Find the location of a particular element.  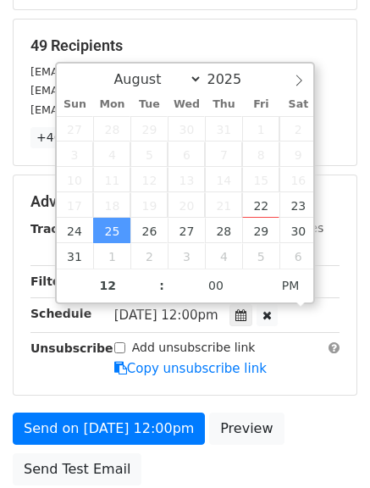

span: July 27, 2025 is located at coordinates (75, 129).